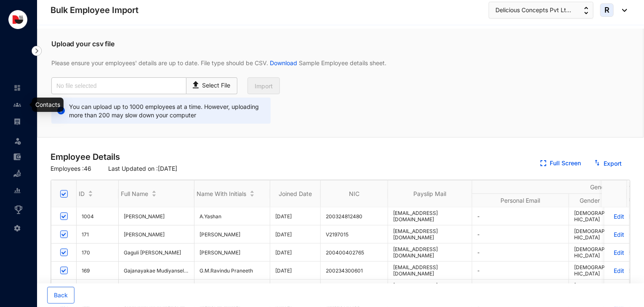 Image resolution: width=644 pixels, height=307 pixels. I want to click on th: Payslip Mail, so click(430, 194).